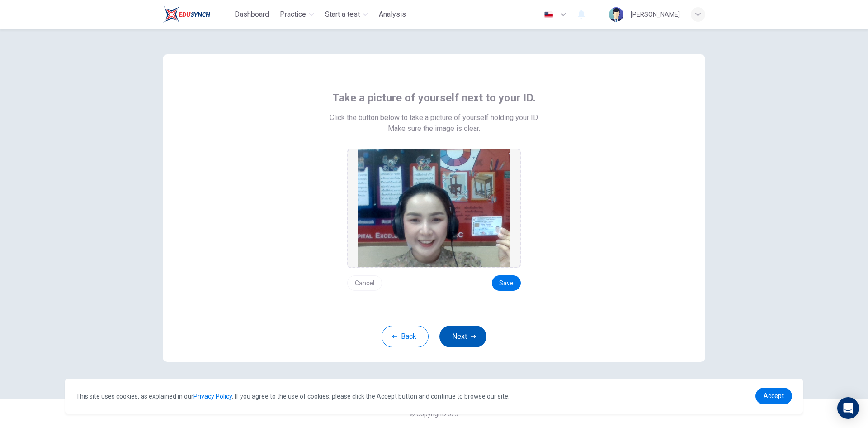 The height and width of the screenshot is (428, 868). Describe the element at coordinates (297, 14) in the screenshot. I see `button: Practice` at that location.